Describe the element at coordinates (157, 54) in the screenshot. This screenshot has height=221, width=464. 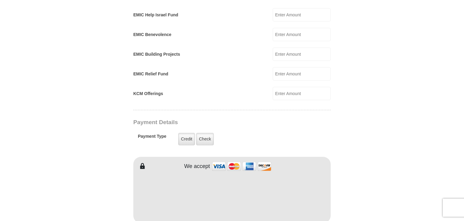
I see `label: EMIC Building Projects` at that location.